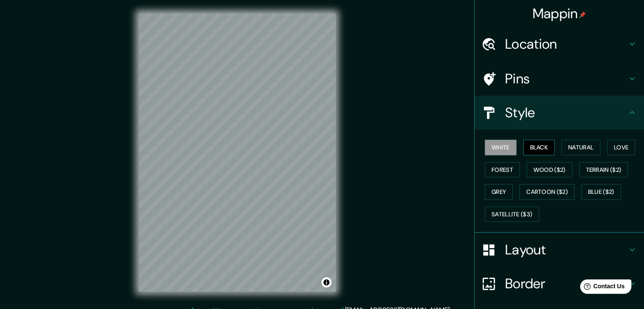 The height and width of the screenshot is (309, 644). What do you see at coordinates (581, 147) in the screenshot?
I see `button: Natural` at bounding box center [581, 147].